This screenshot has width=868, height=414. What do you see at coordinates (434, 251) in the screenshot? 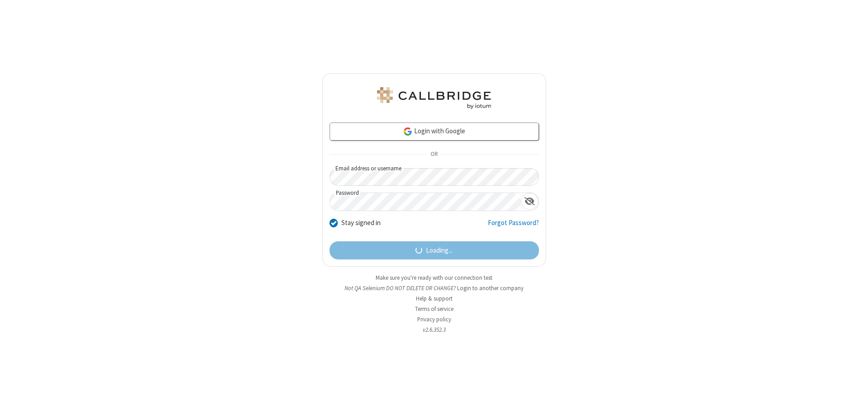
I see `button: Loading...` at bounding box center [434, 251].